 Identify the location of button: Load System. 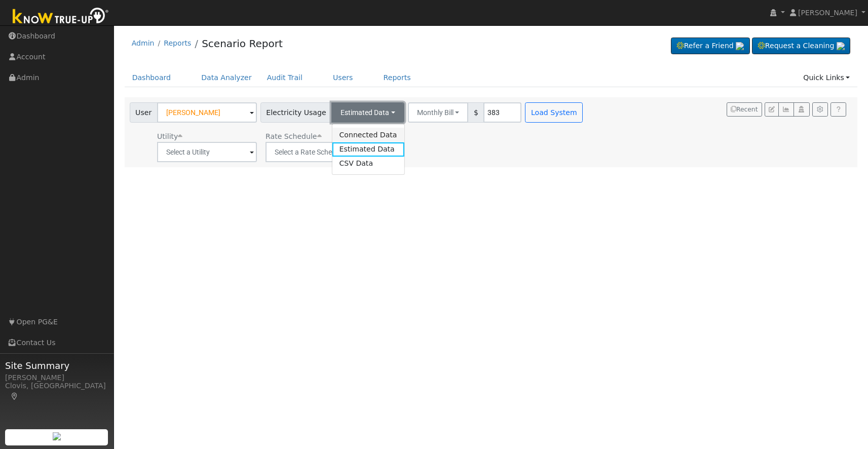
(554, 112).